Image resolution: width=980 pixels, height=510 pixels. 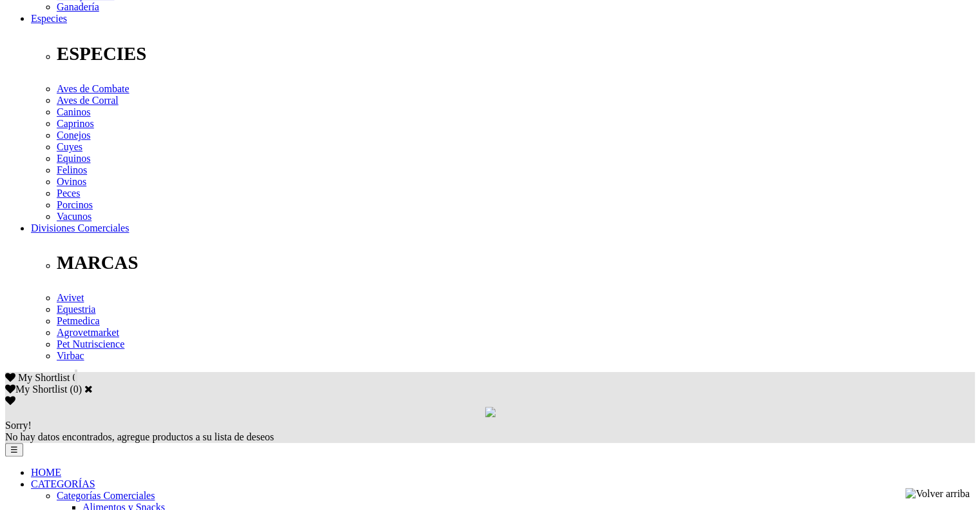 What do you see at coordinates (90, 344) in the screenshot?
I see `a: Pet Nutriscience` at bounding box center [90, 344].